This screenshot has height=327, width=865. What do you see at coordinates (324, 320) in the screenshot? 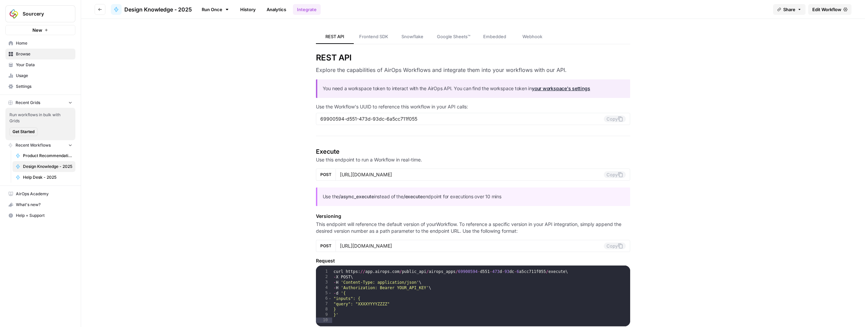
I see `div: 10` at bounding box center [324, 320].